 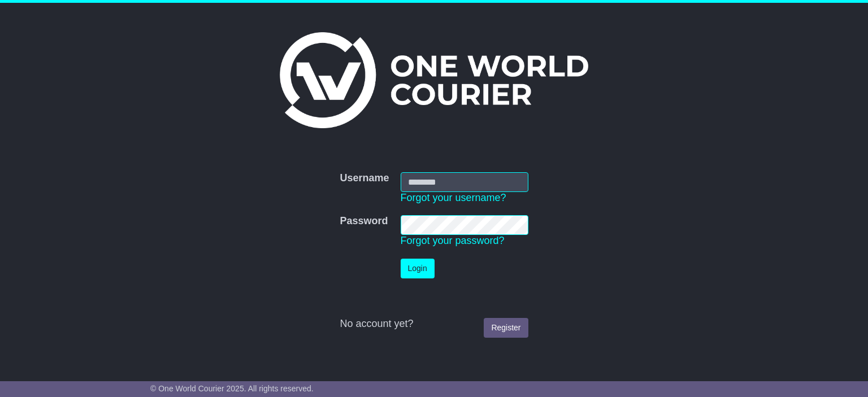 What do you see at coordinates (454, 198) in the screenshot?
I see `a: Forgot your username?` at bounding box center [454, 198].